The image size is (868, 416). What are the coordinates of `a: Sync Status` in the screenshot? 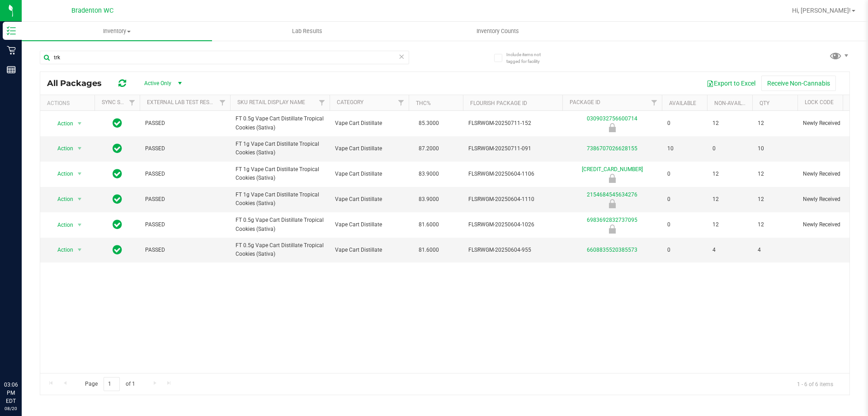 It's located at (119, 102).